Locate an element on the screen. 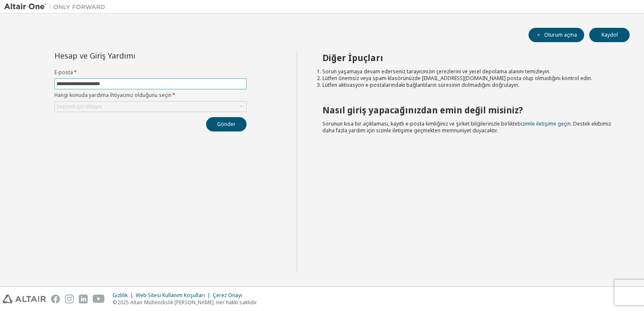 This screenshot has width=644, height=311. button: Gönder is located at coordinates (226, 124).